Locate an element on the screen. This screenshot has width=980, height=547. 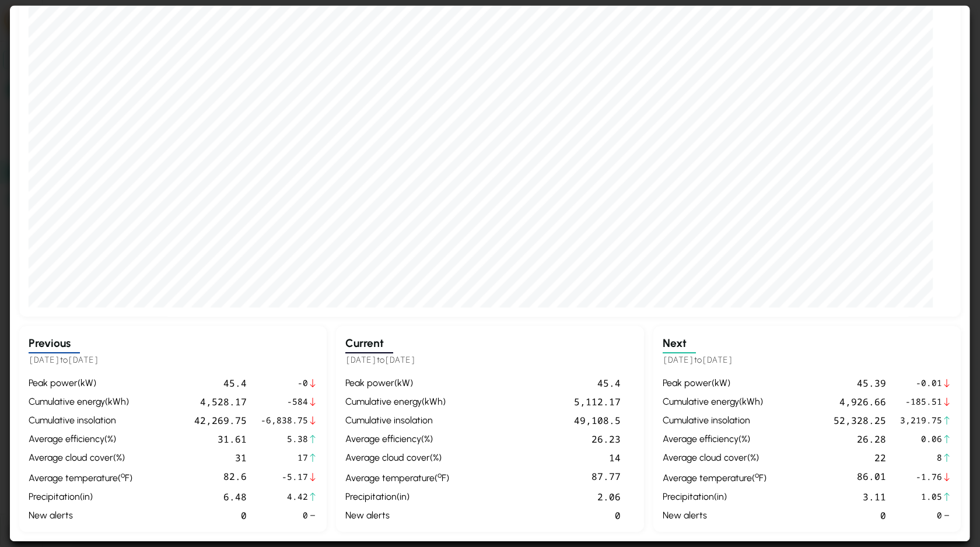
div: 6.48 is located at coordinates (192, 496).